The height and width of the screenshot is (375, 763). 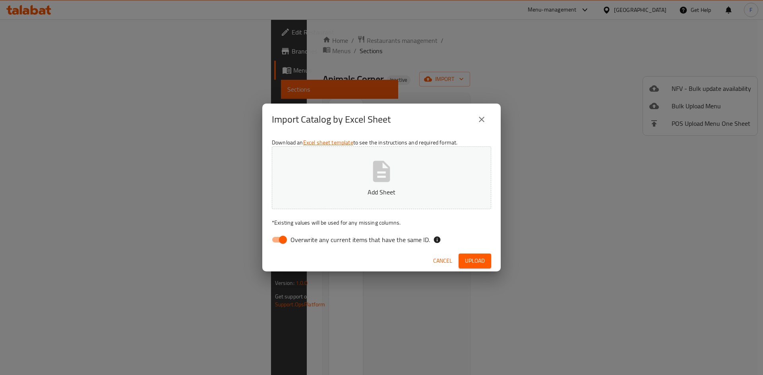 What do you see at coordinates (381, 223) in the screenshot?
I see `p: Existing values will be used for any missing columns.` at bounding box center [381, 223].